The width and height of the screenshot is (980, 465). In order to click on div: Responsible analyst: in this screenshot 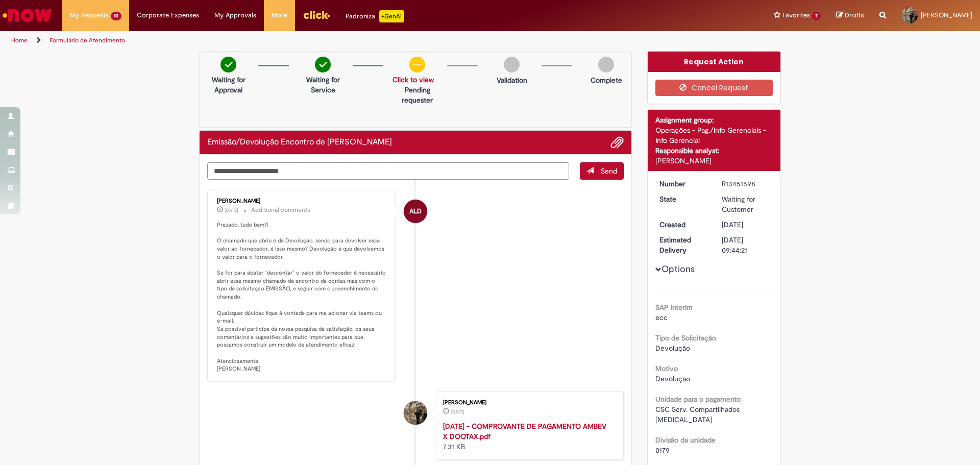, I will do `click(714, 151)`.